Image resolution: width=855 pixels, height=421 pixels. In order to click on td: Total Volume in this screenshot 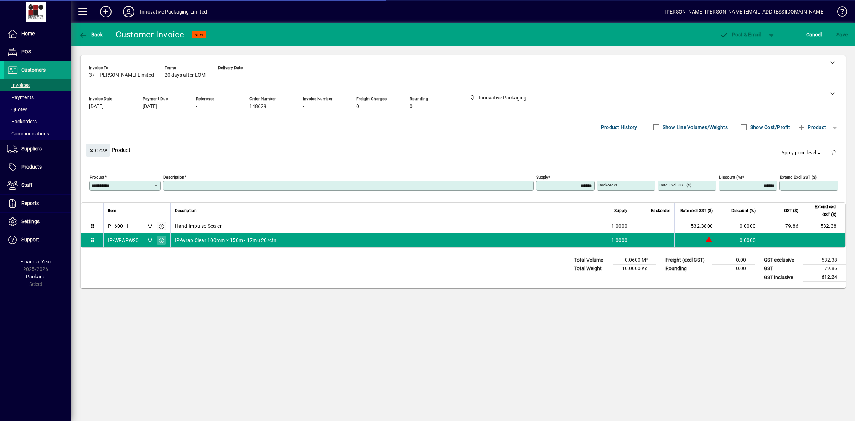, I will do `click(592, 260)`.